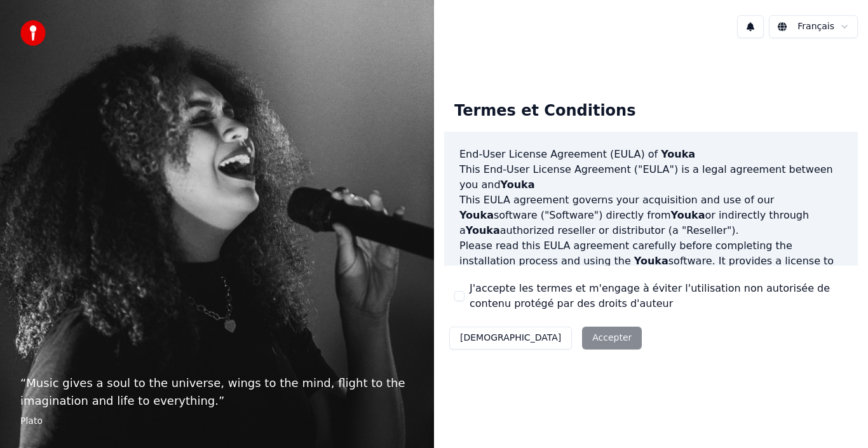  Describe the element at coordinates (650, 154) in the screenshot. I see `h3: End-User License Agreement (EULA) of` at that location.